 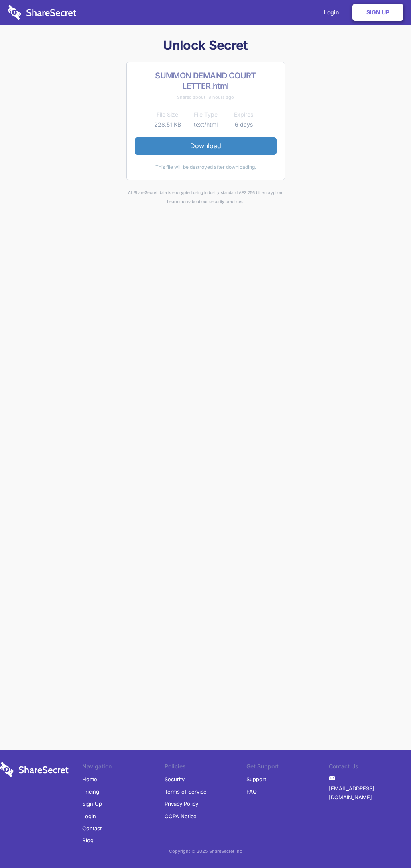 I want to click on img: logo-wordmark-white-trans-d4663122ce5f474addd5e946df7df03e33cb6a1c49d2221995e7729f52c070b2.svg, so click(x=42, y=13).